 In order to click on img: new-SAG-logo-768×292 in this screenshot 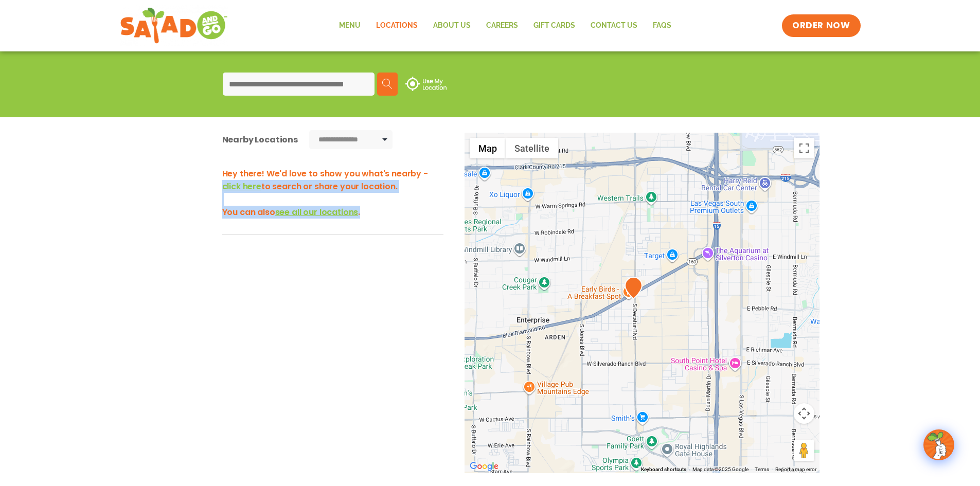, I will do `click(174, 25)`.